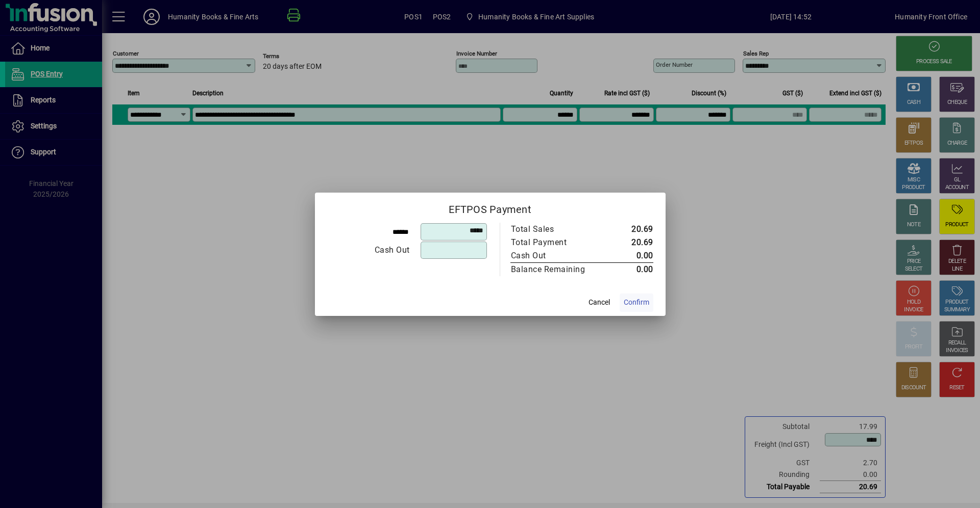 This screenshot has height=508, width=980. What do you see at coordinates (558, 242) in the screenshot?
I see `td: Total Payment` at bounding box center [558, 242].